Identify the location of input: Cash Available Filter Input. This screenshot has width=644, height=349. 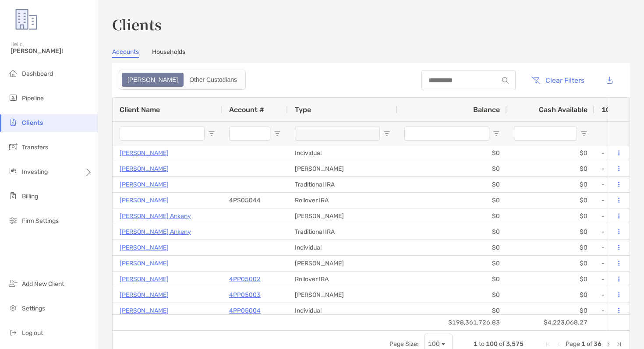
(545, 134).